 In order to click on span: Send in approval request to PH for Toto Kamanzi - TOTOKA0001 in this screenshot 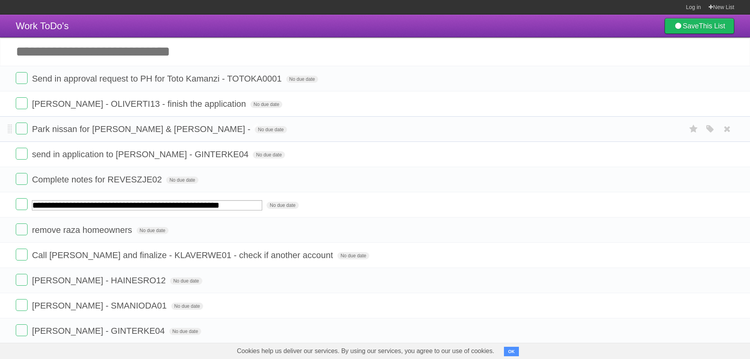, I will do `click(157, 78)`.